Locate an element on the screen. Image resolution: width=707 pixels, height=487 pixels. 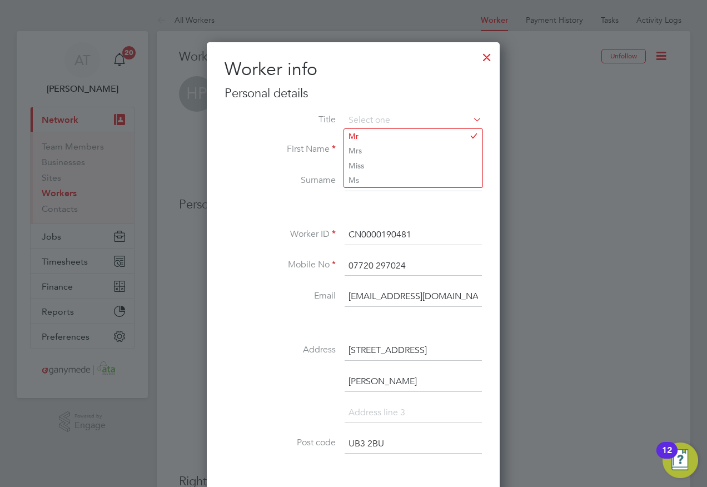
label: Email is located at coordinates (280, 296).